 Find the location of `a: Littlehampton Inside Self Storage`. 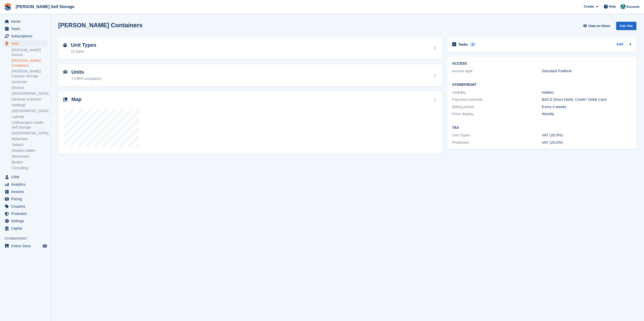

a: Littlehampton Inside Self Storage is located at coordinates (30, 125).